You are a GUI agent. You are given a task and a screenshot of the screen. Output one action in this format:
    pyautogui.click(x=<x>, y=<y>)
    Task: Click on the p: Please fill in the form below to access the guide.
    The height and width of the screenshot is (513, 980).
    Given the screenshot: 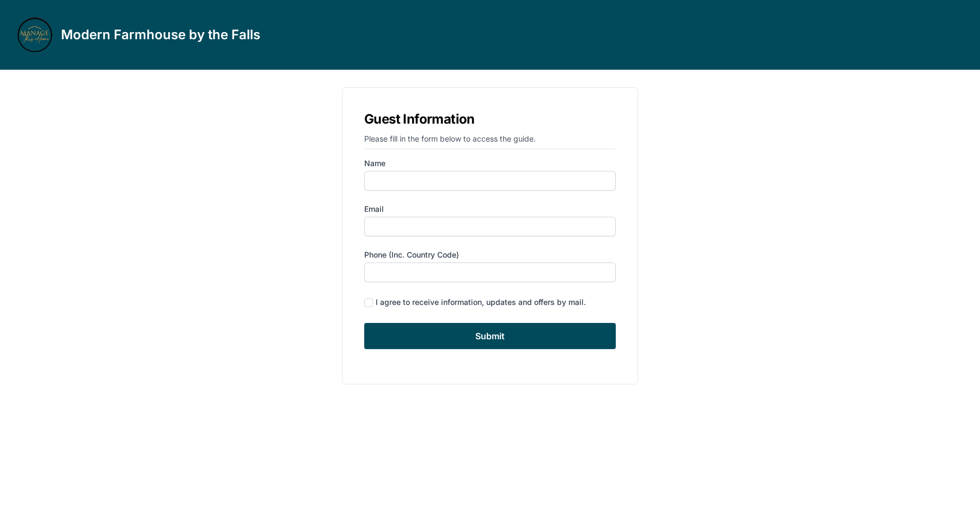 What is the action you would take?
    pyautogui.click(x=490, y=141)
    